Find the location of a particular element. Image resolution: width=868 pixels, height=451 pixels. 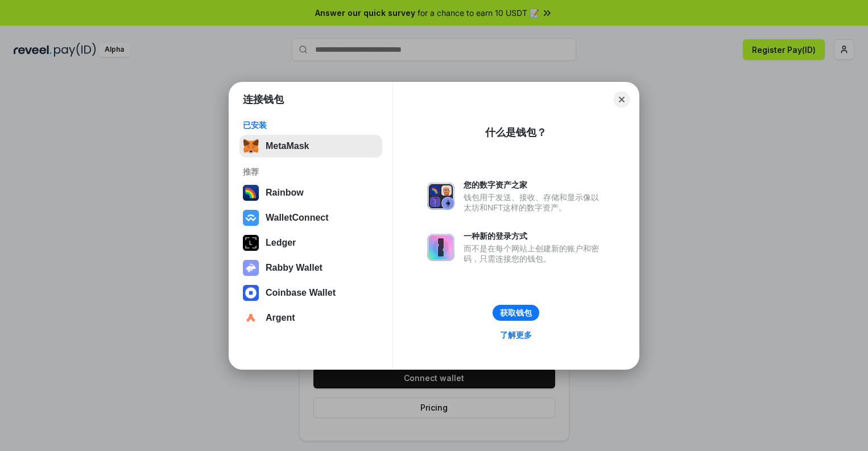

div: Rainbow is located at coordinates (284, 193).